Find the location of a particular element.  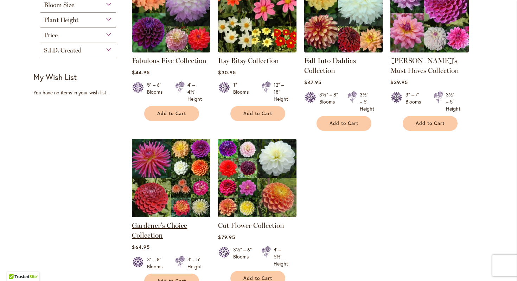

span: $79.95 is located at coordinates (227, 237).